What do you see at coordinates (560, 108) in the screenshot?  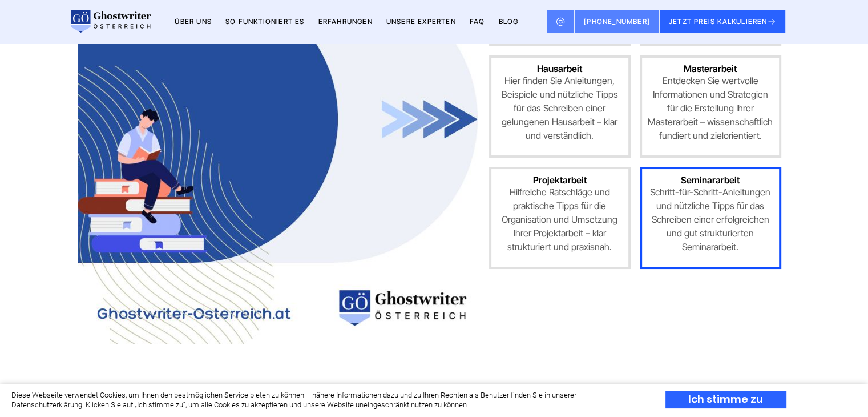 I see `p: Hier finden Sie Anleitungen, Beispiele und nützliche Tipps für das Schreiben einer gelungenen Hau...` at bounding box center [560, 108].